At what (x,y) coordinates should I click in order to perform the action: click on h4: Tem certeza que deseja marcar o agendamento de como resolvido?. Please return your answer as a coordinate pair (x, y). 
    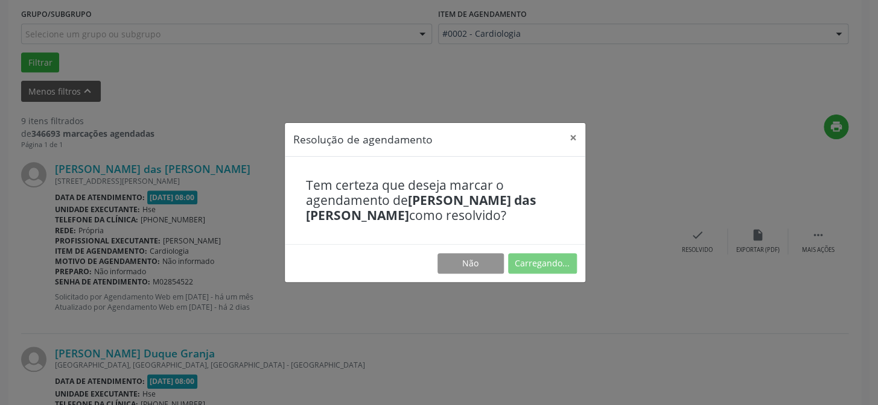
    Looking at the image, I should click on (435, 201).